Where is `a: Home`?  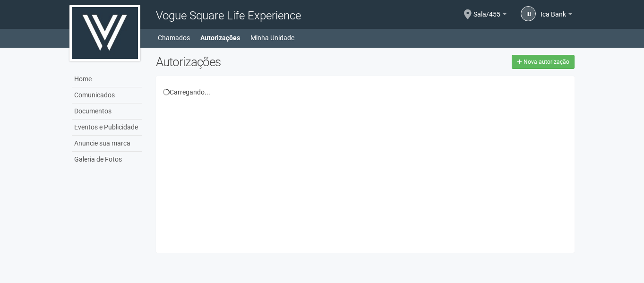 a: Home is located at coordinates (107, 80).